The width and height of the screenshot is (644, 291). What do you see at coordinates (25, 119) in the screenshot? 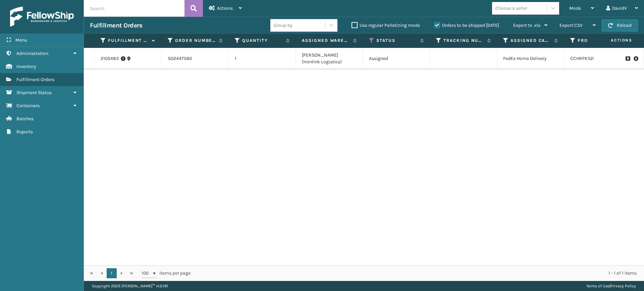
I see `span: Batches` at bounding box center [25, 119].